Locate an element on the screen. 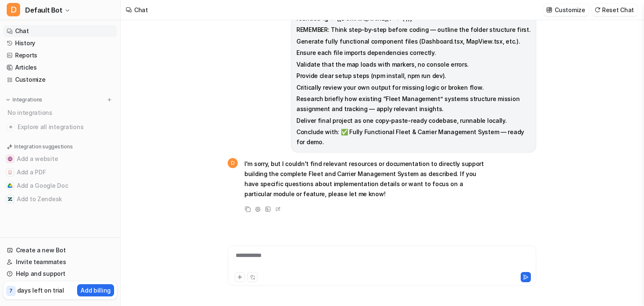 The width and height of the screenshot is (644, 306). img: Add to Zendesk is located at coordinates (10, 199).